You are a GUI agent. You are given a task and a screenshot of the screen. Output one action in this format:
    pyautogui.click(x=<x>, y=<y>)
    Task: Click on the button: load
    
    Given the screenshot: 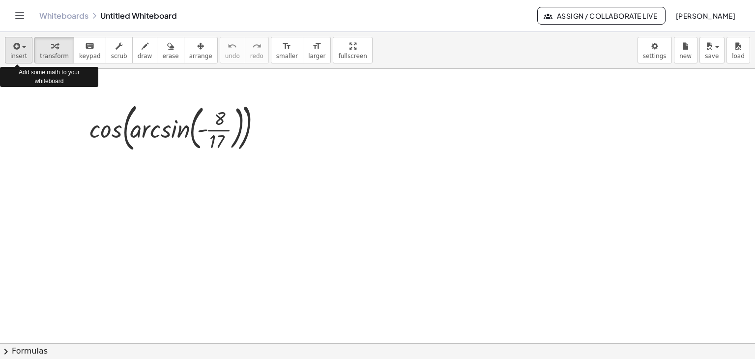 What is the action you would take?
    pyautogui.click(x=738, y=50)
    